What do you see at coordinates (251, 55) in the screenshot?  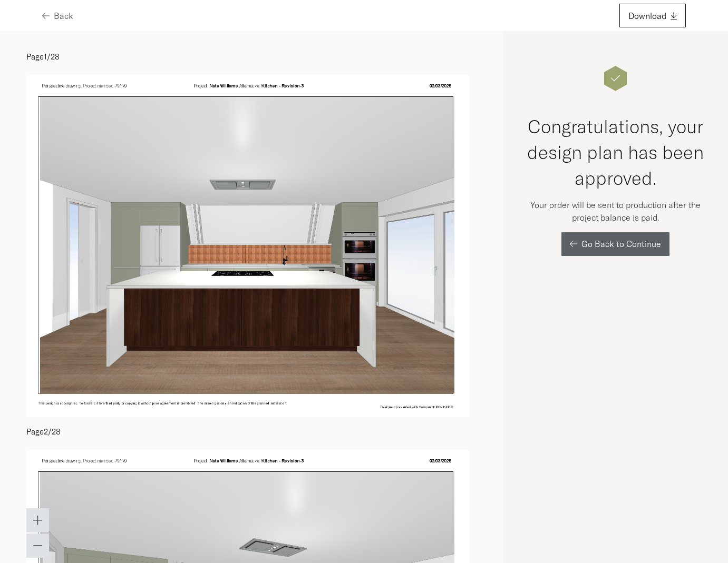 I see `p: Page 1 / 28` at bounding box center [251, 55].